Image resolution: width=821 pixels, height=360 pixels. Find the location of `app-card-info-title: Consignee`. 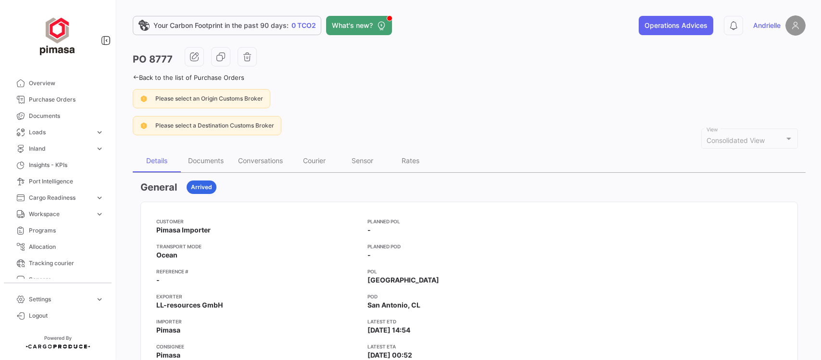

app-card-info-title: Consignee is located at coordinates (258, 346).